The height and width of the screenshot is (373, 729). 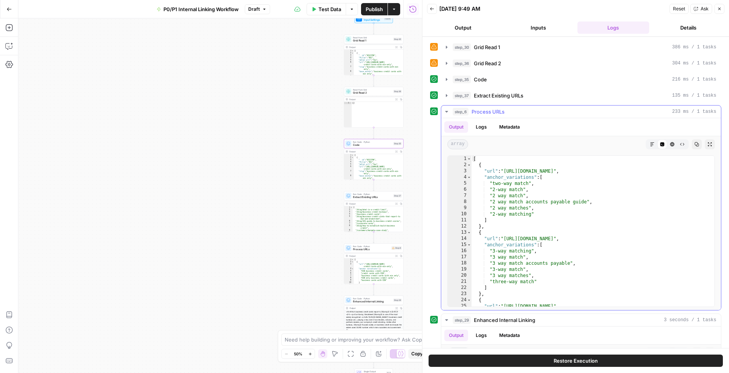 I want to click on div: Step 29, so click(x=398, y=300).